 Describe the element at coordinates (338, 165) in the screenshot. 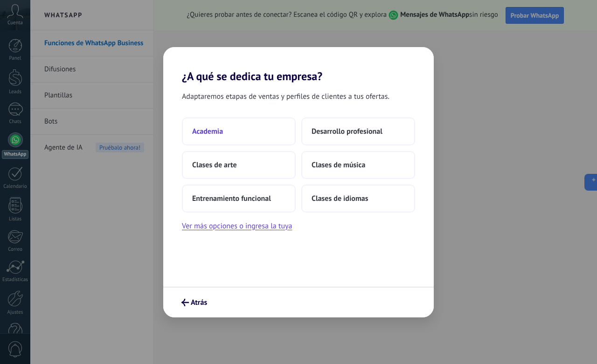

I see `span: Clases de música` at that location.